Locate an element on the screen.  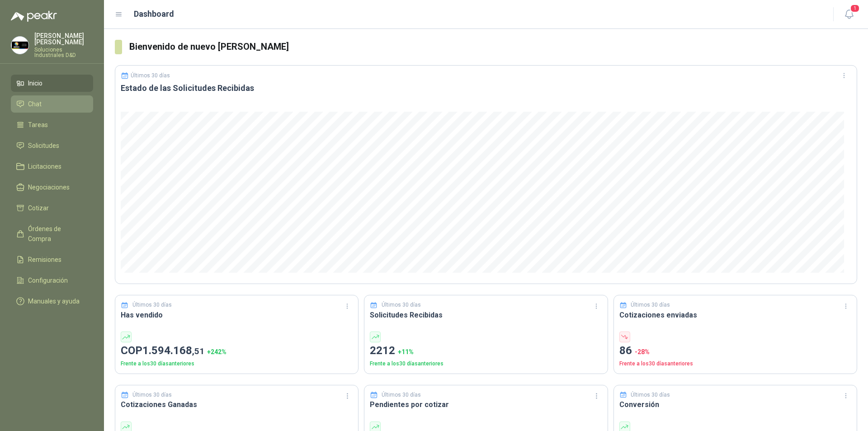
a: Chat is located at coordinates (52, 104).